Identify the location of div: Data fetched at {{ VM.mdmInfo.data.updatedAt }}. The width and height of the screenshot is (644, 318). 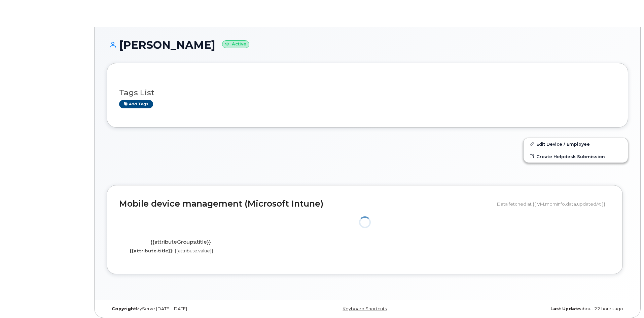
(554, 204).